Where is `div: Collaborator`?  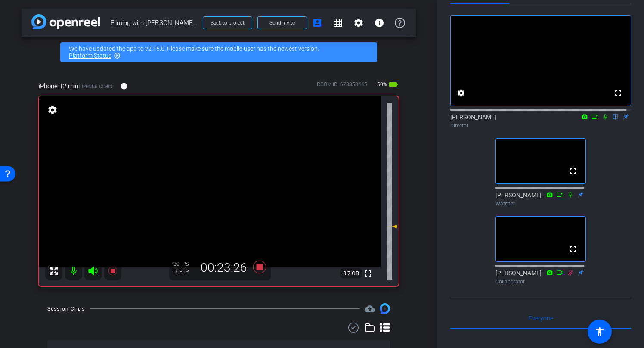 div: Collaborator is located at coordinates (541, 281).